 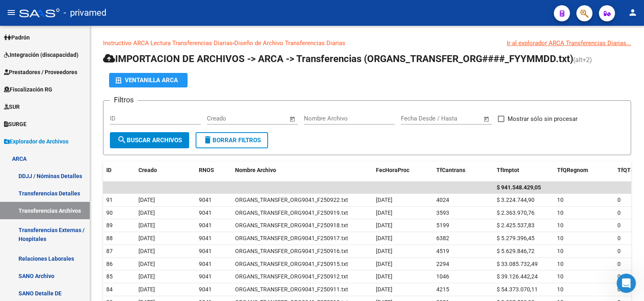 I want to click on span: FecHoraProc, so click(x=393, y=170).